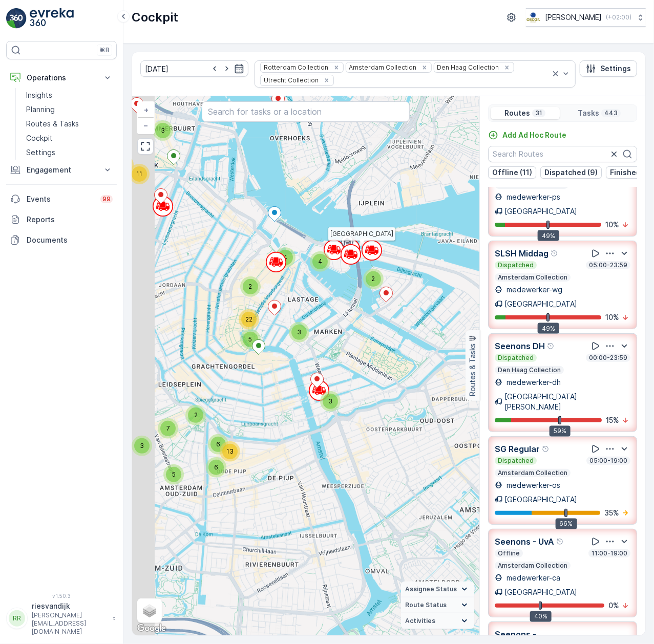 This screenshot has width=654, height=644. What do you see at coordinates (509, 553) in the screenshot?
I see `p: Offline` at bounding box center [509, 553].